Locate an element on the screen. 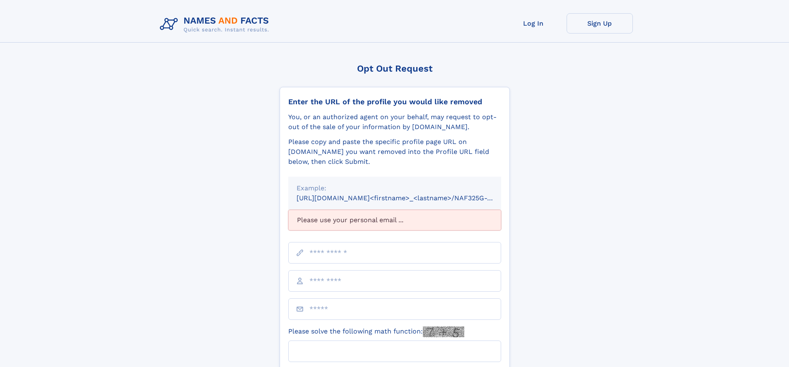  img: Logo Names and Facts is located at coordinates (216, 24).